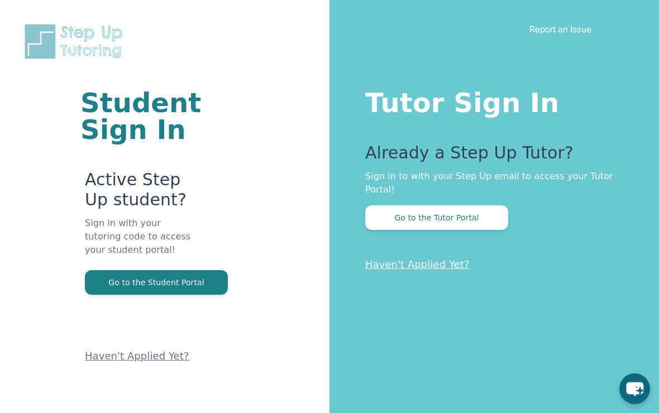  What do you see at coordinates (490, 156) in the screenshot?
I see `p: Already a Step Up Tutor?` at bounding box center [490, 156].